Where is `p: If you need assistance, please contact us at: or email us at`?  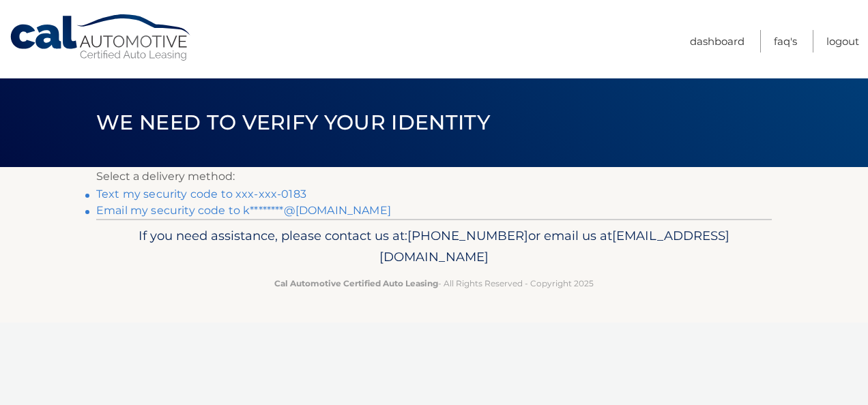
p: If you need assistance, please contact us at: or email us at is located at coordinates (434, 247).